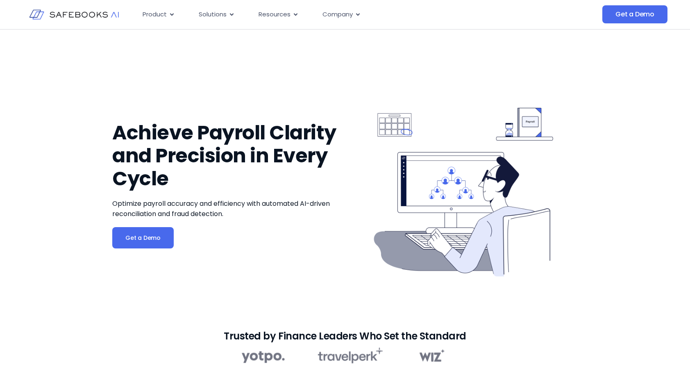 This screenshot has width=690, height=378. Describe the element at coordinates (344, 335) in the screenshot. I see `h2: Trusted by Finance Leaders Who Set the Standard` at that location.